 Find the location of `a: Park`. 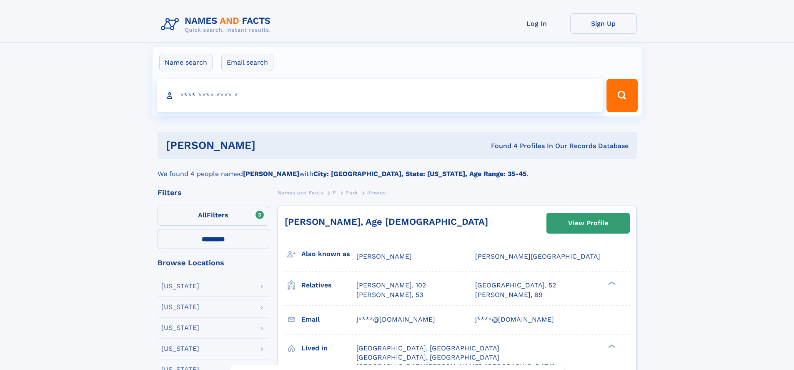

a: Park is located at coordinates (351, 192).